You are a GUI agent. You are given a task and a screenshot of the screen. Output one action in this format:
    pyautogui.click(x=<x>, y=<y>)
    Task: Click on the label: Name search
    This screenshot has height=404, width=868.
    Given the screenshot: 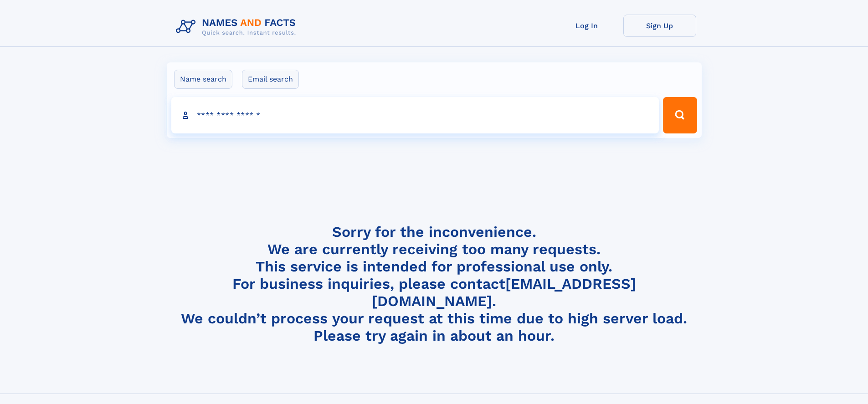 What is the action you would take?
    pyautogui.click(x=203, y=79)
    